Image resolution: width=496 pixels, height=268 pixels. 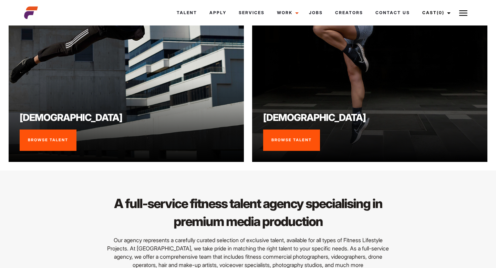 What do you see at coordinates (349, 13) in the screenshot?
I see `a: Creators` at bounding box center [349, 13].